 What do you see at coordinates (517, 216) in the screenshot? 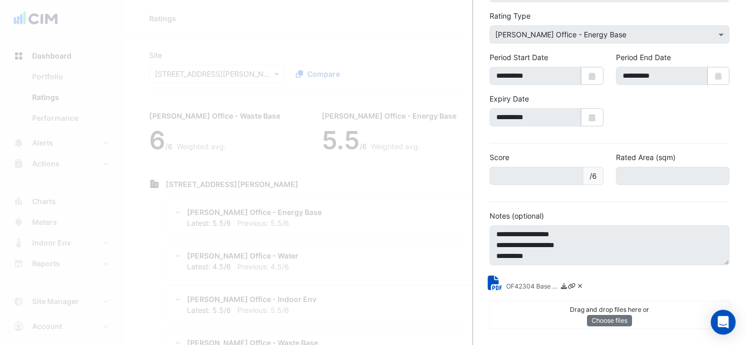
I see `label: Notes (optional)` at bounding box center [517, 216].